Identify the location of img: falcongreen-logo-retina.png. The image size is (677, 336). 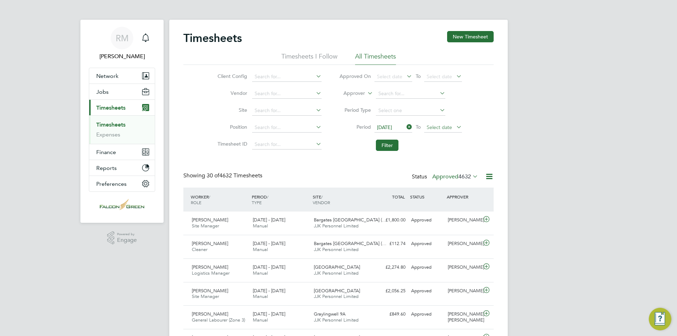
(122, 204).